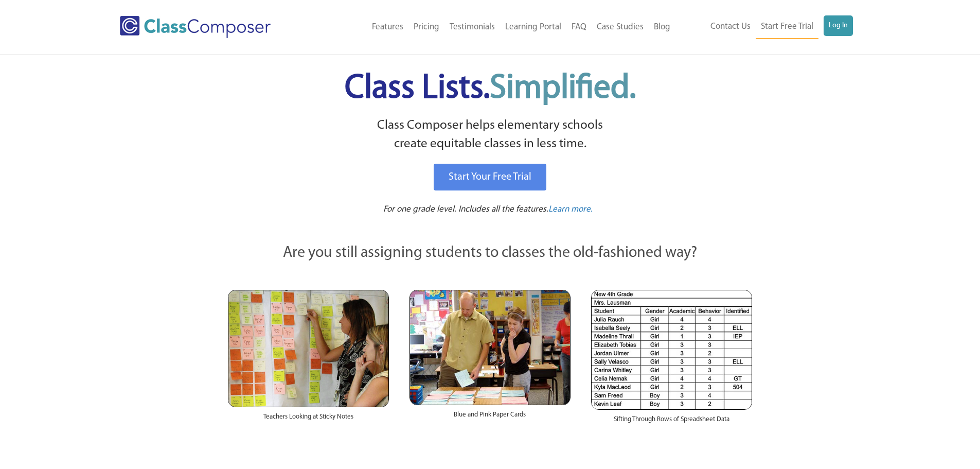 This screenshot has width=980, height=469. Describe the element at coordinates (490, 177) in the screenshot. I see `span: Start Your Free Trial` at that location.